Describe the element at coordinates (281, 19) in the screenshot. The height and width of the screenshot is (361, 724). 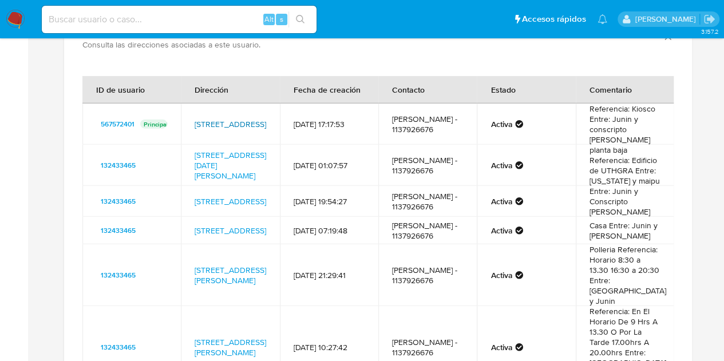
I see `span: s` at that location.